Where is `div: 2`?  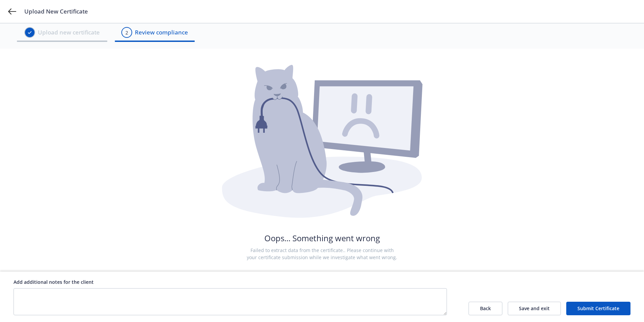 div: 2 is located at coordinates (127, 33).